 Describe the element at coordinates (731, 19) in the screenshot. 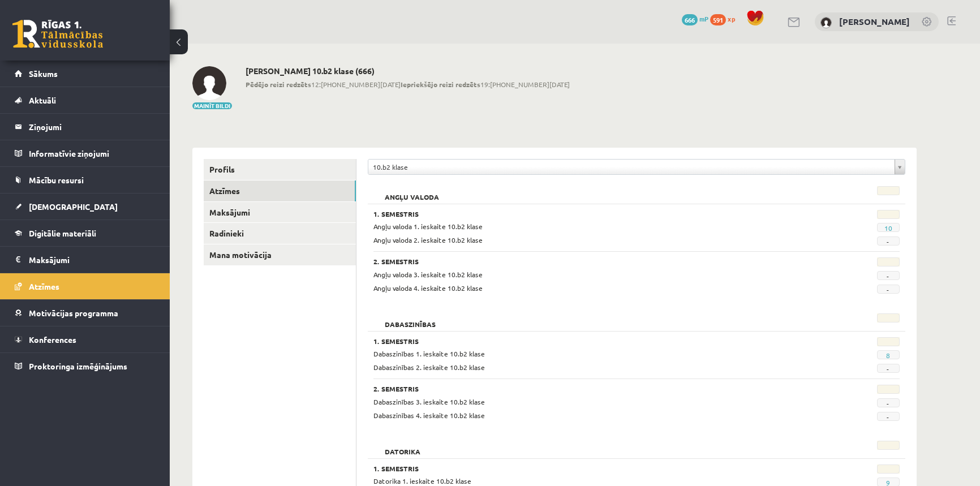

I see `span: xp` at that location.